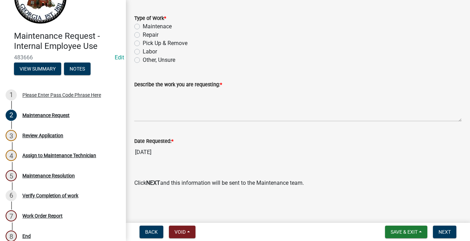 The width and height of the screenshot is (470, 241). I want to click on label: Pick Up & Remove, so click(165, 43).